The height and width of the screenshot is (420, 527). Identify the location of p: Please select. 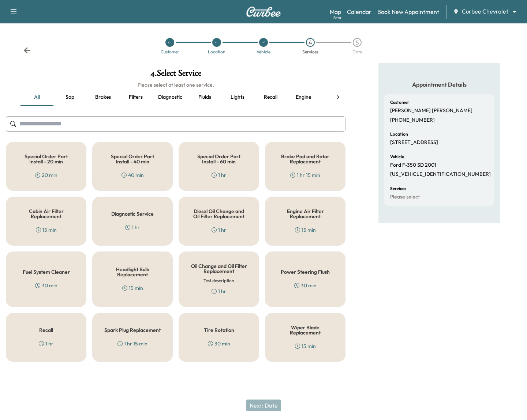
(405, 197).